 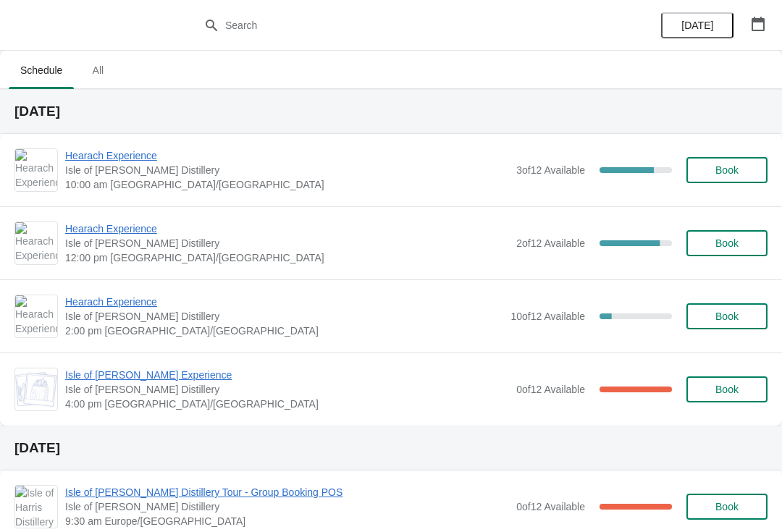 What do you see at coordinates (36, 170) in the screenshot?
I see `img: Hearach Experience | Isle of Harris Distillery | 10:00 am Europe/London` at bounding box center [36, 170].